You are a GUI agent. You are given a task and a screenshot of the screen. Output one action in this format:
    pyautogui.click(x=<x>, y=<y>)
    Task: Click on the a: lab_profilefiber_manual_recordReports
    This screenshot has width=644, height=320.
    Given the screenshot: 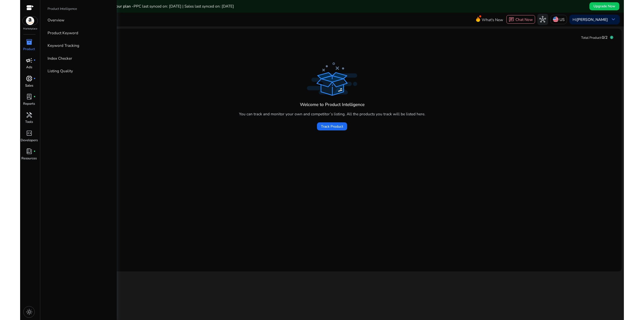 What is the action you would take?
    pyautogui.click(x=29, y=102)
    